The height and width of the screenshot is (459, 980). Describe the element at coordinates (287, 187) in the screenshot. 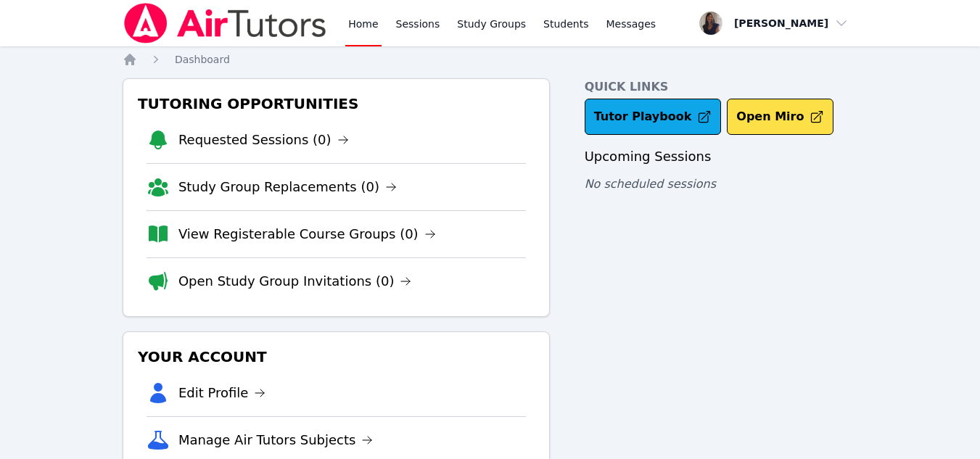

I see `a: Study Group Replacements (0)` at that location.